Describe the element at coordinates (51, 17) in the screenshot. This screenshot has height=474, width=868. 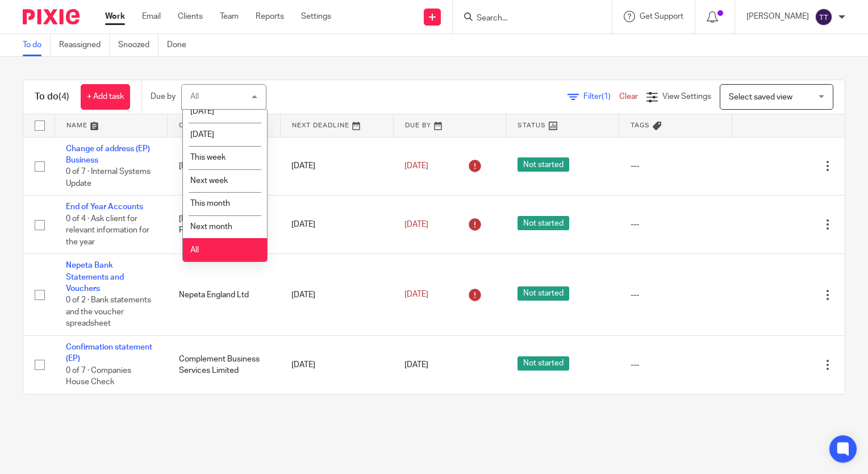
I see `img: Pixie` at that location.